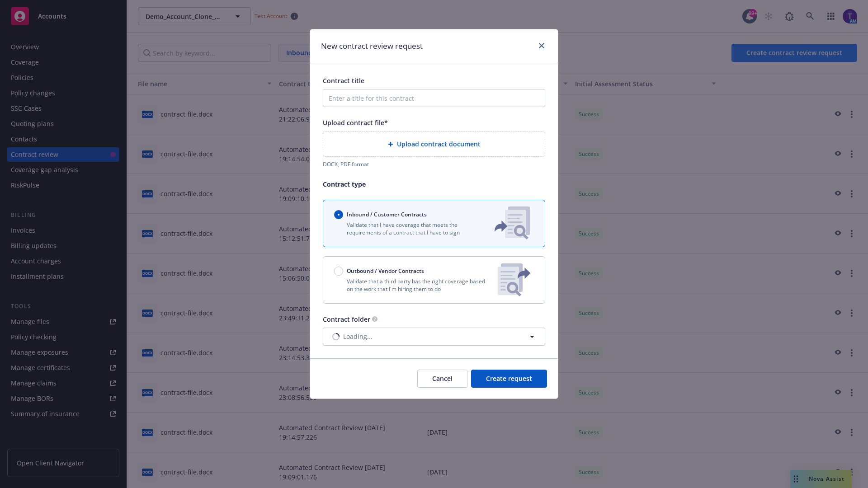  What do you see at coordinates (339, 271) in the screenshot?
I see `input: Outbound / Vendor Contracts` at bounding box center [339, 271].